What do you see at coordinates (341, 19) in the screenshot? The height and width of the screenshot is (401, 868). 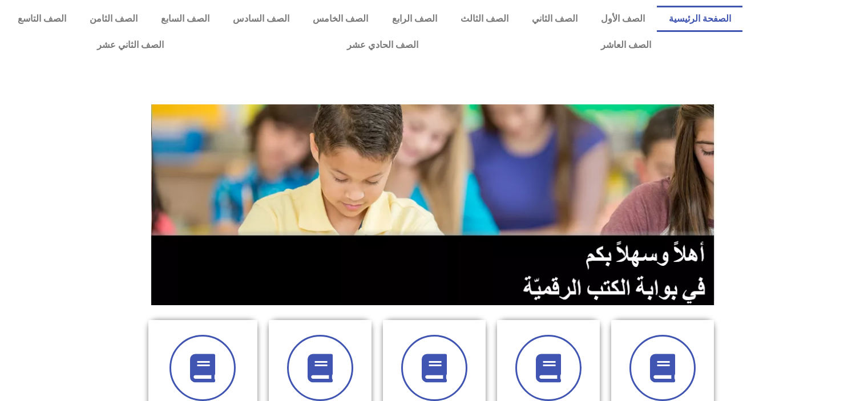 I see `a: الصف الخامس` at bounding box center [341, 19].